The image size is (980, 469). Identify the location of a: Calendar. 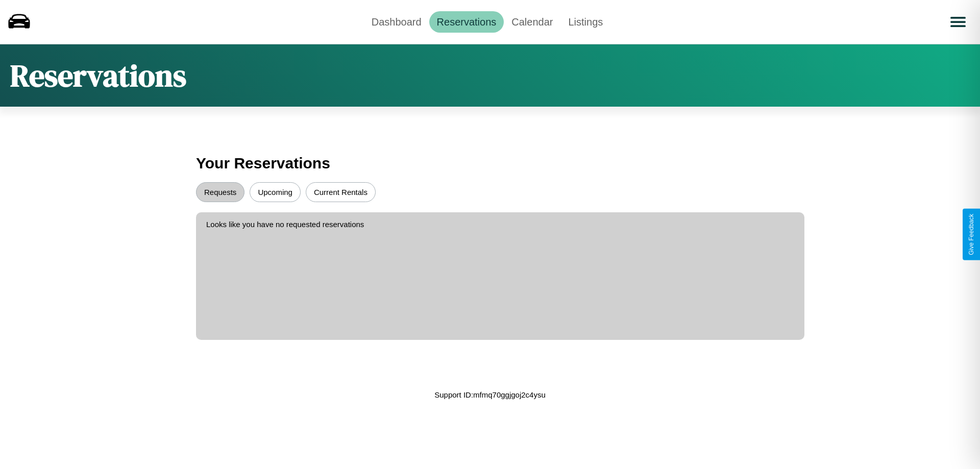
(532, 22).